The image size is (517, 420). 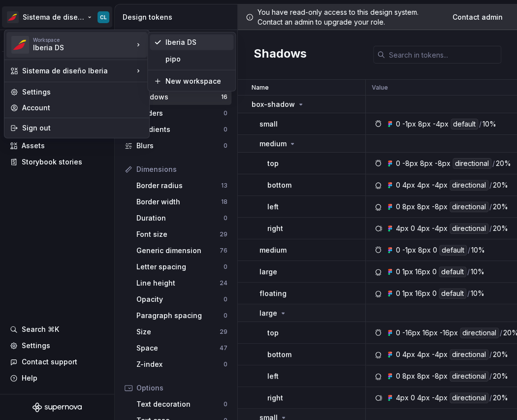 What do you see at coordinates (83, 40) in the screenshot?
I see `div: Workspace` at bounding box center [83, 40].